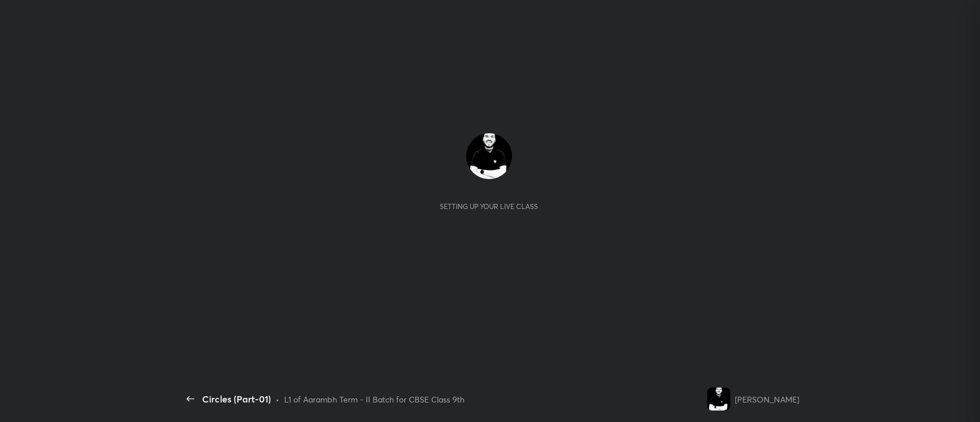 The width and height of the screenshot is (980, 422). What do you see at coordinates (236, 399) in the screenshot?
I see `div: Circles (Part-01)` at bounding box center [236, 399].